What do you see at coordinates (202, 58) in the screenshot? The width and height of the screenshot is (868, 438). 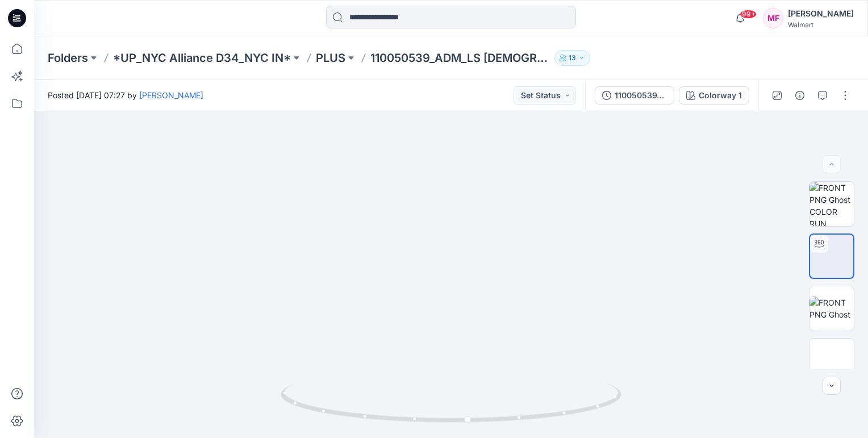 I see `a: *UP_NYC Alliance D34_NYC IN*` at bounding box center [202, 58].